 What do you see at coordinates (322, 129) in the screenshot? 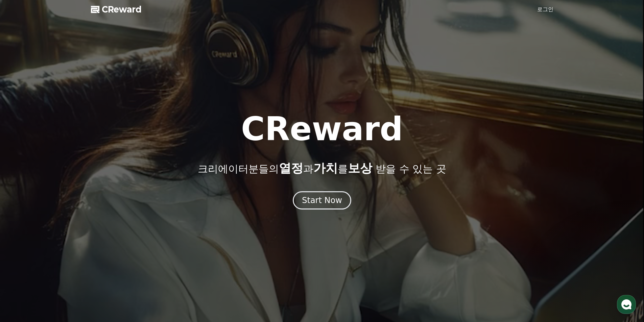
I see `h1: CReward` at bounding box center [322, 129].